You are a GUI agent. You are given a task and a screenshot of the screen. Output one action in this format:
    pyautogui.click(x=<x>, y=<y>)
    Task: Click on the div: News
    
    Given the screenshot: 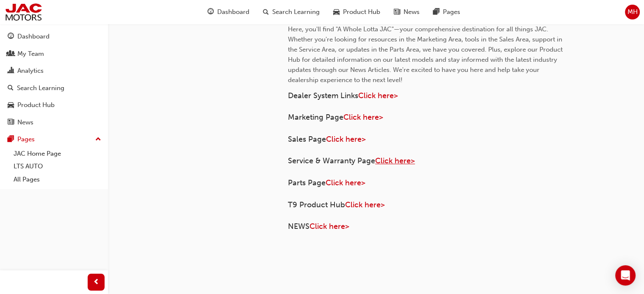 What is the action you would take?
    pyautogui.click(x=25, y=122)
    